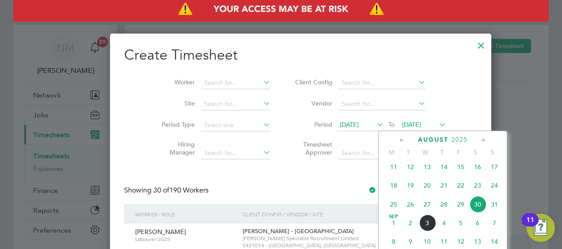  What do you see at coordinates (235, 125) in the screenshot?
I see `input: Select one` at bounding box center [235, 125].